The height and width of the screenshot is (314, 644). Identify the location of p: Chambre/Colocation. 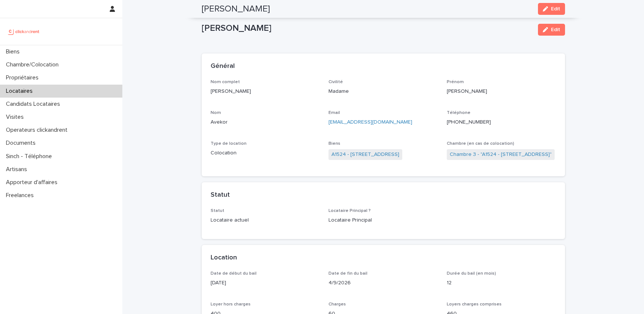
(34, 64).